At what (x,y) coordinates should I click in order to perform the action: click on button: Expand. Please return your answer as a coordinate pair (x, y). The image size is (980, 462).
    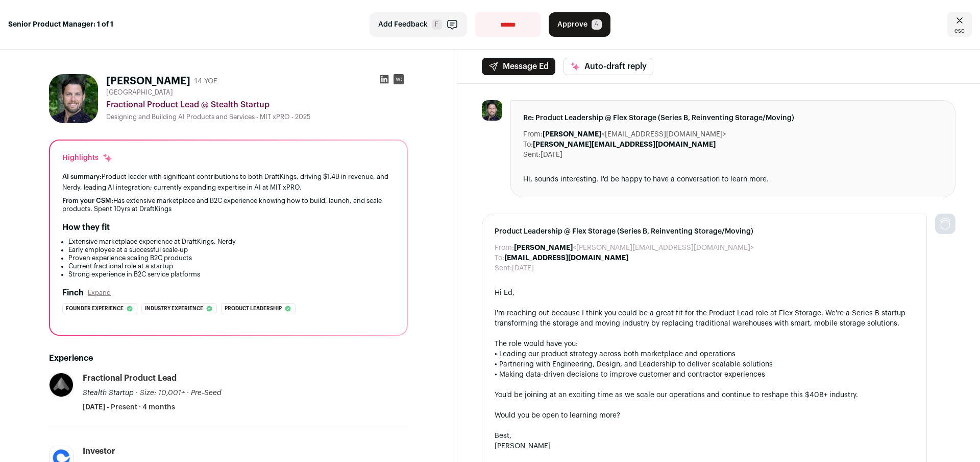
    Looking at the image, I should click on (99, 293).